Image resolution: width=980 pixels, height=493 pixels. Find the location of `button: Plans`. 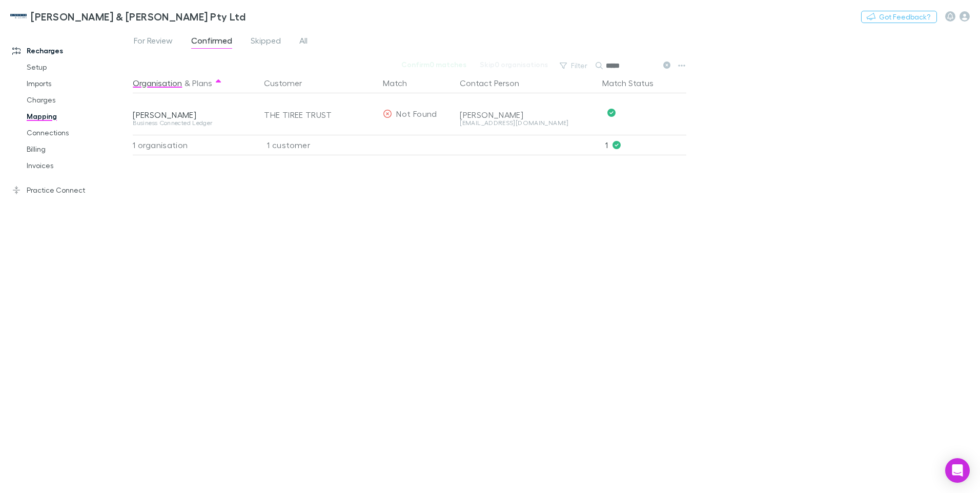

button: Plans is located at coordinates (202, 83).